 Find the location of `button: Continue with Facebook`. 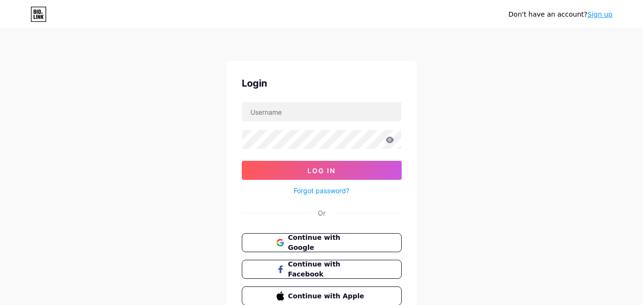

button: Continue with Facebook is located at coordinates (322, 269).